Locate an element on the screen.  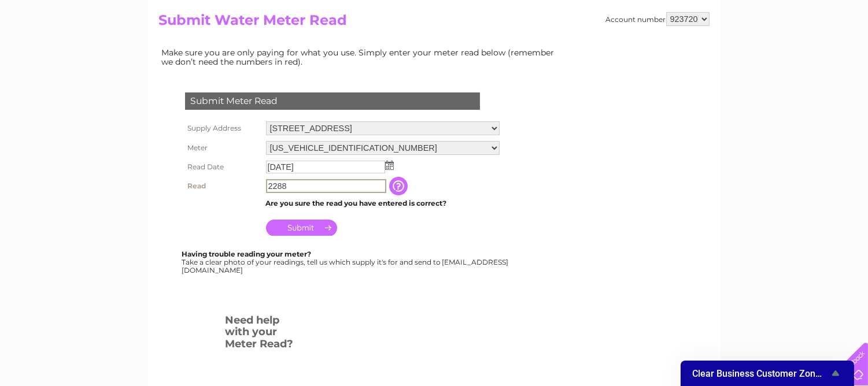
th: Read is located at coordinates (222, 186).